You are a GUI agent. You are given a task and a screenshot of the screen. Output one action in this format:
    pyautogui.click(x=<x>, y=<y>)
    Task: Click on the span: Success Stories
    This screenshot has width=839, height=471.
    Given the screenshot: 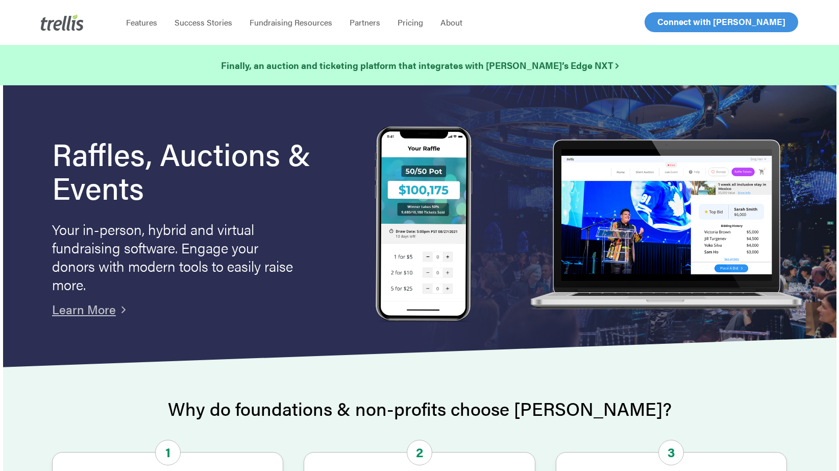 What is the action you would take?
    pyautogui.click(x=203, y=22)
    